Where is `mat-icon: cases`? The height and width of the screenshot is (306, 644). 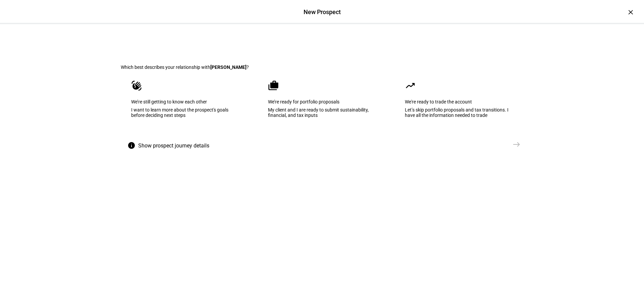 mat-icon: cases is located at coordinates (273, 86).